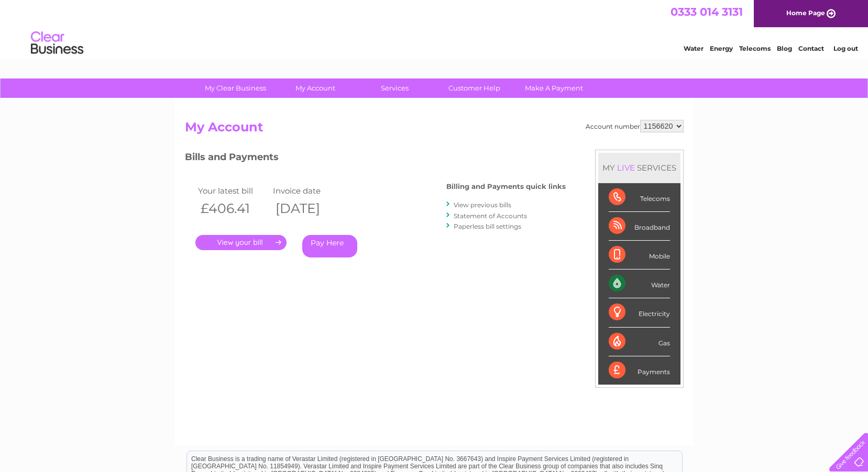  I want to click on div: MY SERVICES, so click(639, 168).